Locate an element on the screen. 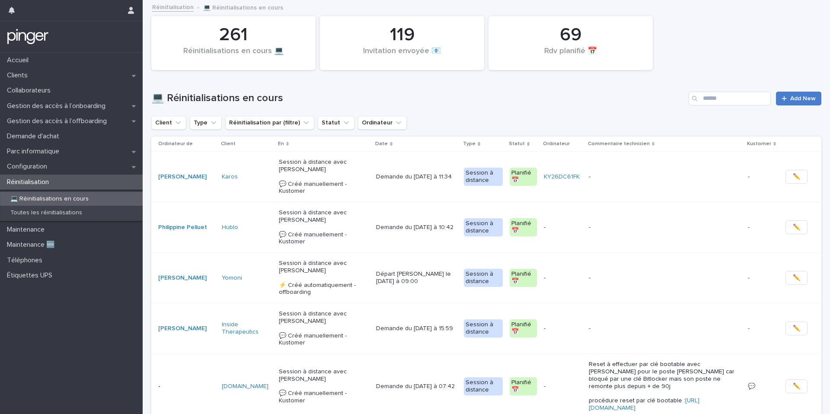 The image size is (830, 414). p: Clients is located at coordinates (19, 75).